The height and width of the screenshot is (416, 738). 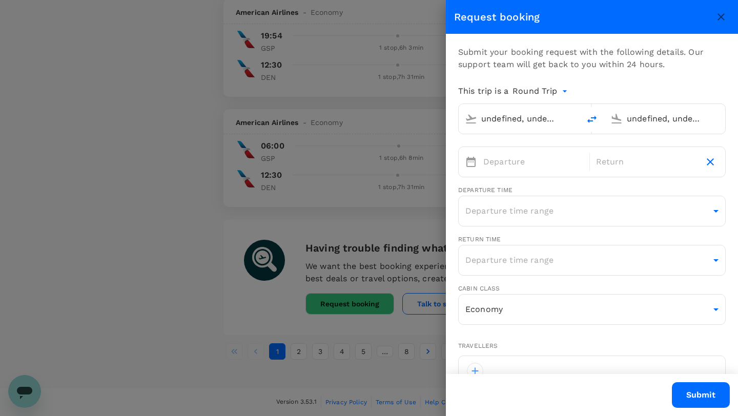 I want to click on p: Departure, so click(x=533, y=162).